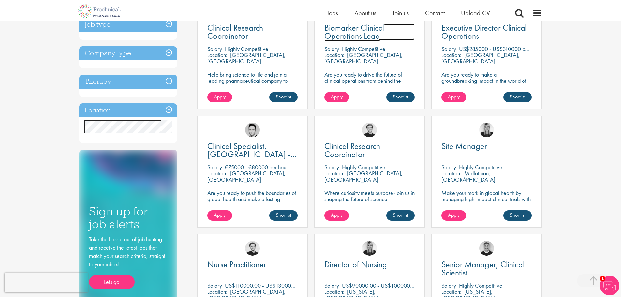  I want to click on p: Are you ready to make a groundbreaking impact in the world of biotechnology? Join a growing compa..., so click(487, 87).